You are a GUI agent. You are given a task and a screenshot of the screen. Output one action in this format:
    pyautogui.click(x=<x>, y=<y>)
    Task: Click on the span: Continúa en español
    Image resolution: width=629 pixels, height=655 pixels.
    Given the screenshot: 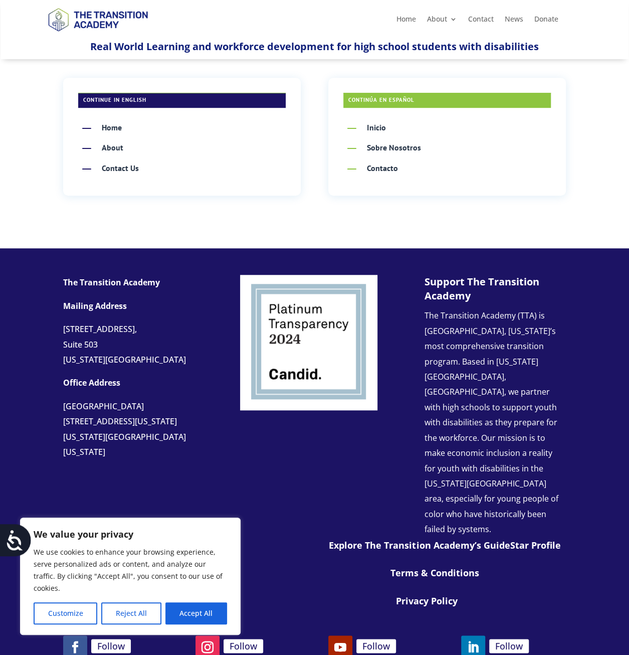 What is the action you would take?
    pyautogui.click(x=382, y=100)
    